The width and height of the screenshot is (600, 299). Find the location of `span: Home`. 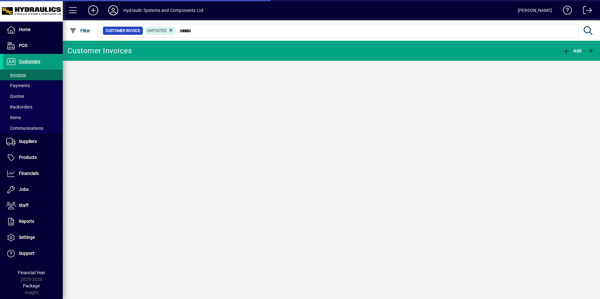

span: Home is located at coordinates (24, 29).